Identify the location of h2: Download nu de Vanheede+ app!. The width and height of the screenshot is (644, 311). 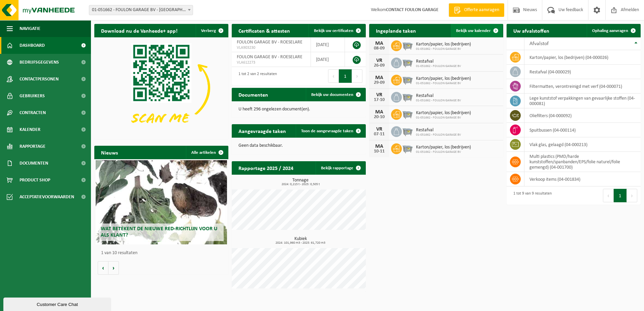
(139, 30).